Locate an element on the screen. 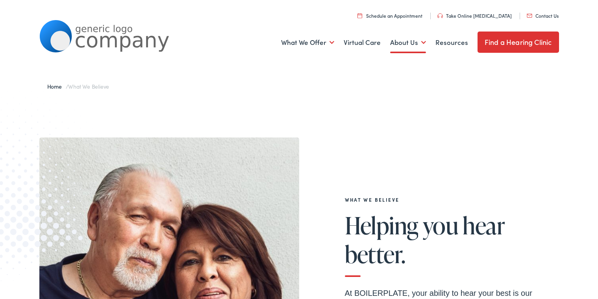 Image resolution: width=598 pixels, height=299 pixels. a: About Us is located at coordinates (408, 43).